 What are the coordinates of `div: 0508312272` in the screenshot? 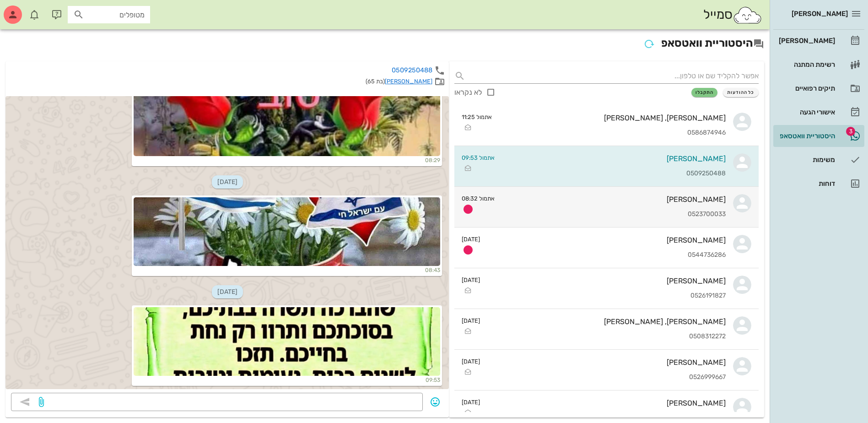 It's located at (607, 337).